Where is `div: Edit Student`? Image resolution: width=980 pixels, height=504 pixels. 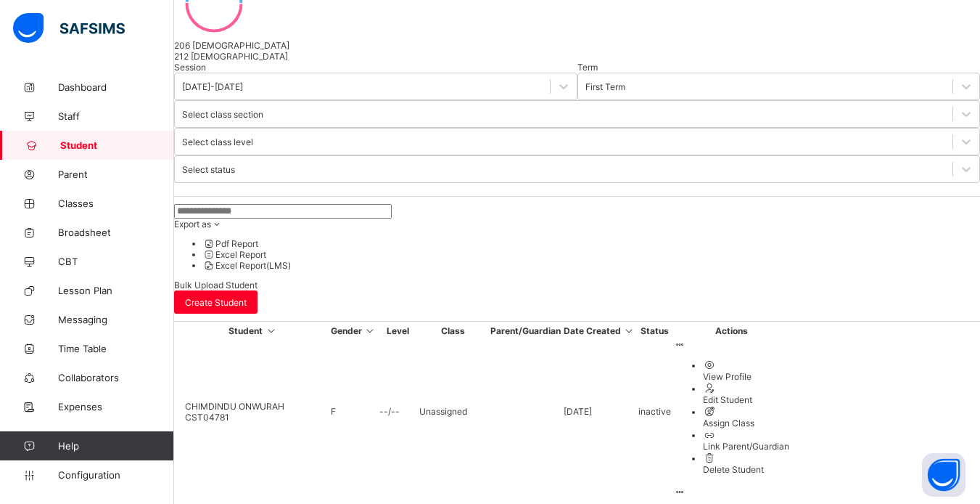 div: Edit Student is located at coordinates (746, 399).